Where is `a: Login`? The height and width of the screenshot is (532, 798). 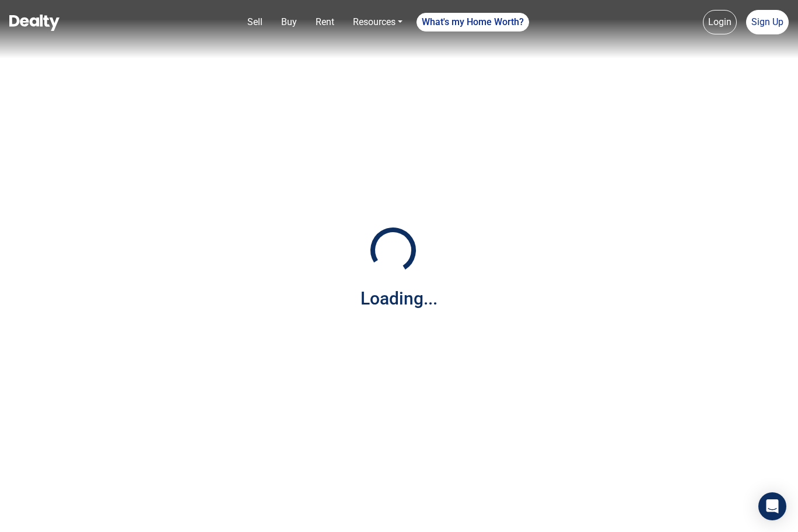
a: Login is located at coordinates (720, 22).